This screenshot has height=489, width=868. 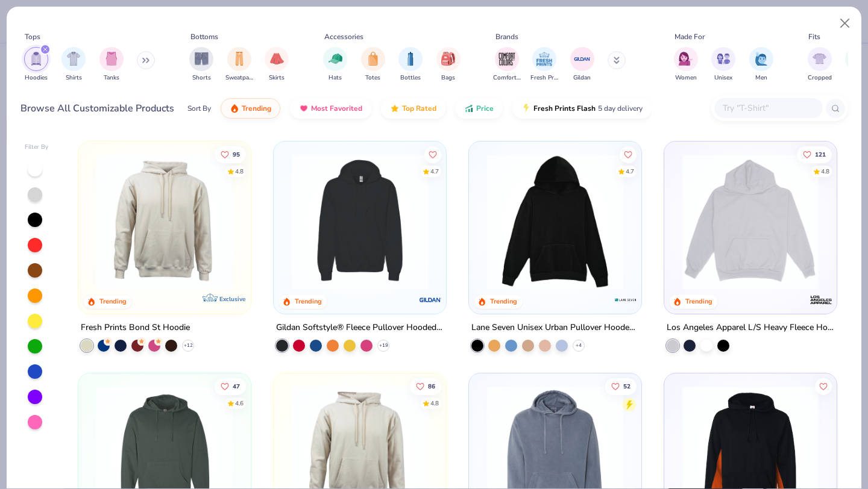 I want to click on div: Brands, so click(x=507, y=37).